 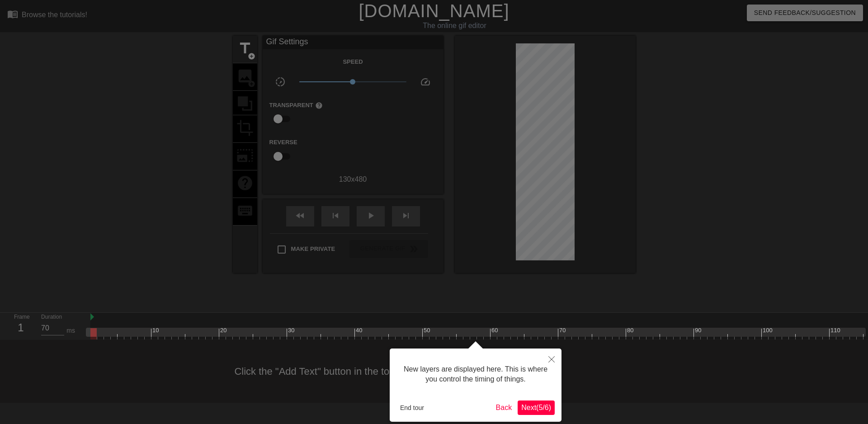 What do you see at coordinates (536, 407) in the screenshot?
I see `button: Next` at bounding box center [536, 407].